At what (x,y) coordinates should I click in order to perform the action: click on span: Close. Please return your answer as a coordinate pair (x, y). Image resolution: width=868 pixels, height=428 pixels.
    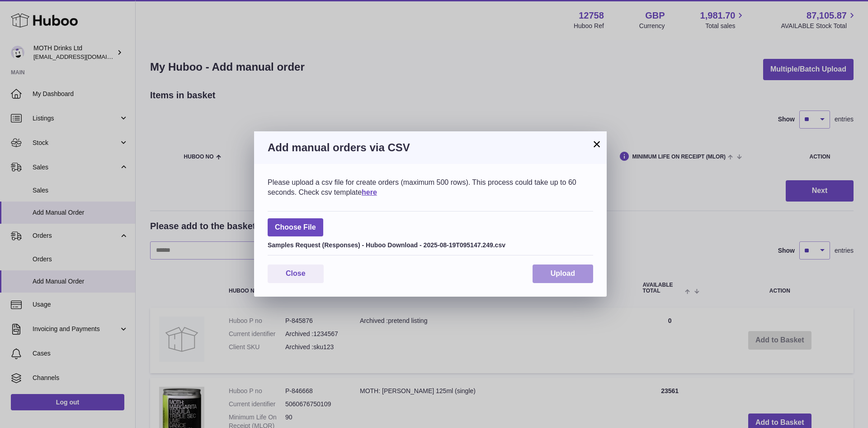
    Looking at the image, I should click on (296, 273).